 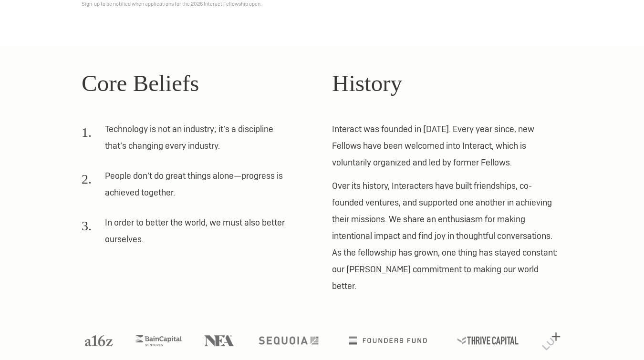 What do you see at coordinates (288, 341) in the screenshot?
I see `img: Sequoia logo` at bounding box center [288, 341].